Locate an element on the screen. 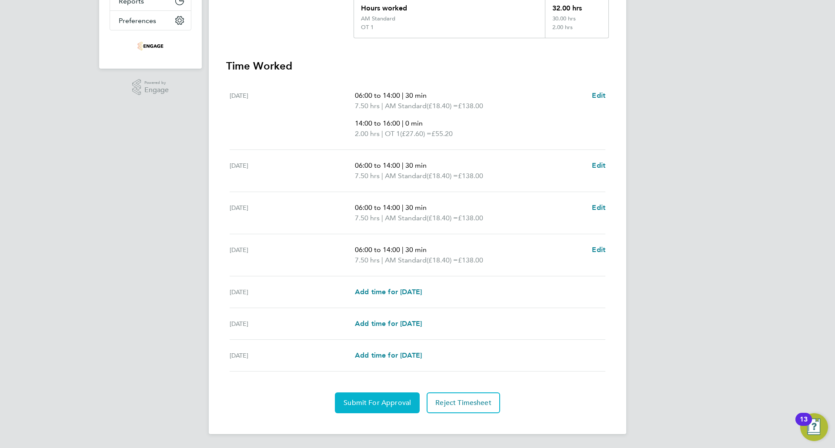 The height and width of the screenshot is (448, 835). span: 14:00 to 16:00 is located at coordinates (377, 123).